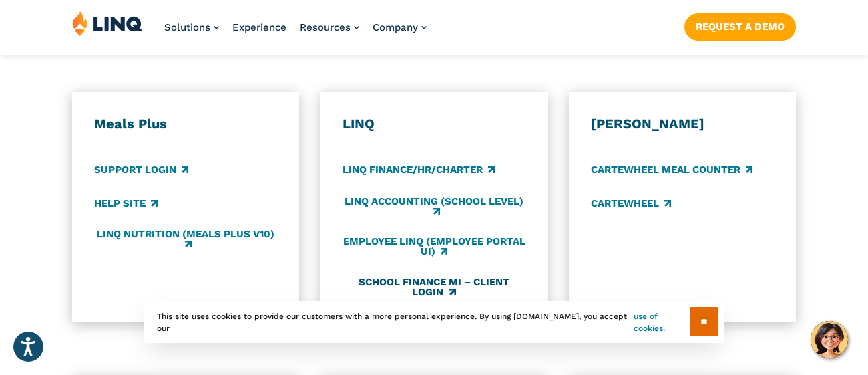 The height and width of the screenshot is (375, 868). What do you see at coordinates (259, 27) in the screenshot?
I see `a: Experience` at bounding box center [259, 27].